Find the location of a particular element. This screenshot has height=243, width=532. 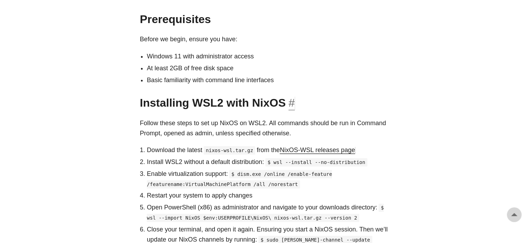

p: Install WSL2 without a default distribution: is located at coordinates (269, 162).